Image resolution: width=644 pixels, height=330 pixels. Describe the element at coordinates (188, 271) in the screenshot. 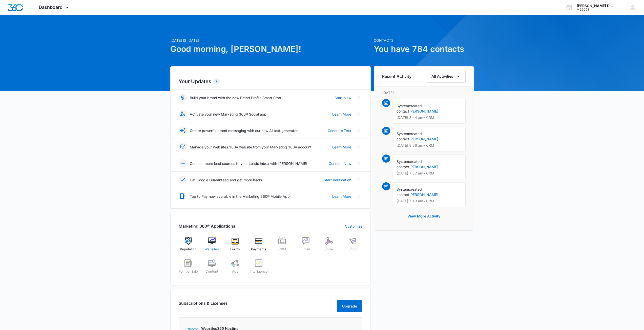

I see `span: Point of Sale` at that location.